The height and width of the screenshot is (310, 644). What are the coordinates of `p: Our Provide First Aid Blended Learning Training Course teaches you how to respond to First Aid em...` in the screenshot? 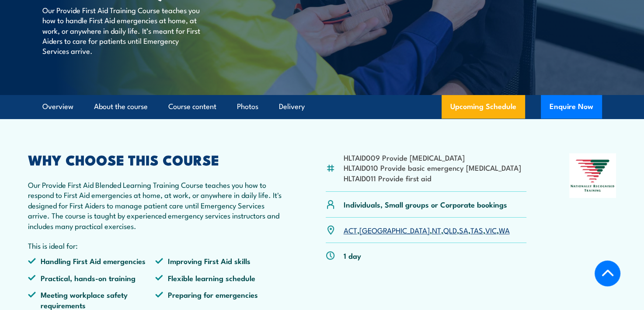 It's located at (156, 205).